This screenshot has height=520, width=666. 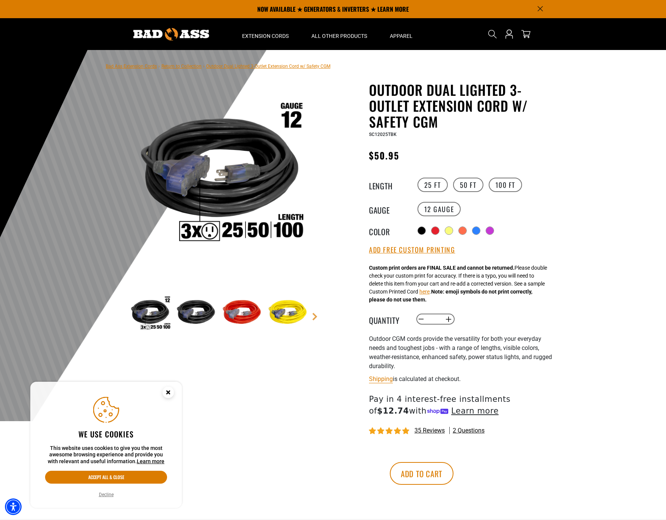 What do you see at coordinates (509, 34) in the screenshot?
I see `a: Open this option` at bounding box center [509, 34].